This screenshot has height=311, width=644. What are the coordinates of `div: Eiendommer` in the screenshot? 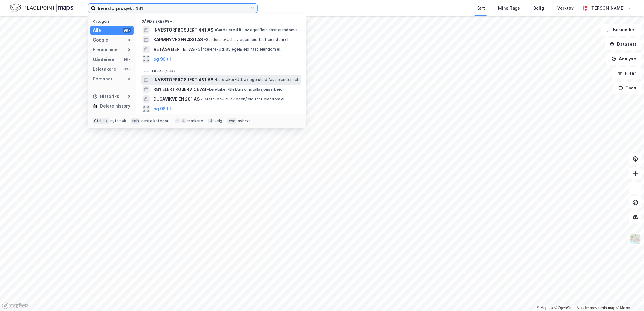 It's located at (106, 50).